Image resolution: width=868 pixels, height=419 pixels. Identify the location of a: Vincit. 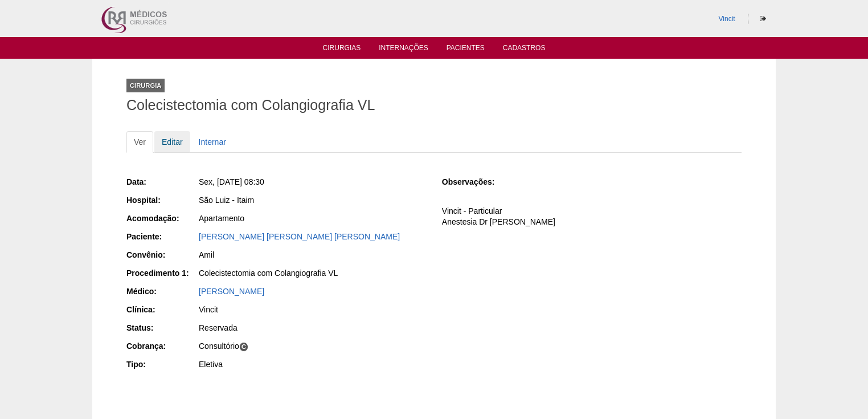
(727, 19).